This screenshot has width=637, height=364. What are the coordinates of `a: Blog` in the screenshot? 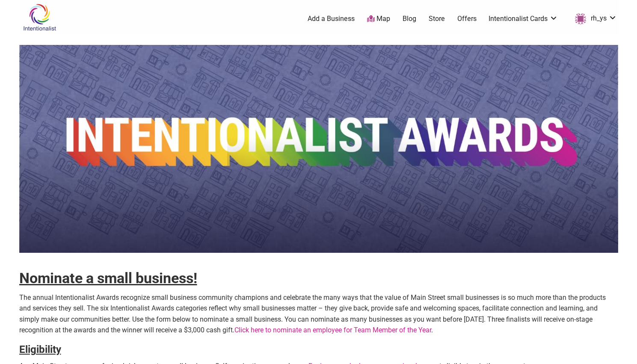 It's located at (409, 19).